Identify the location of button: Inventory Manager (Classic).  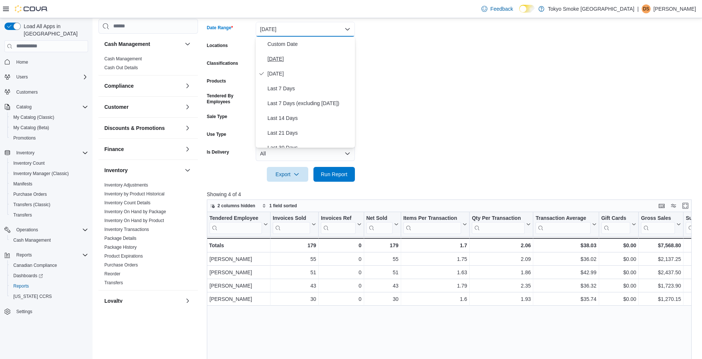
(49, 174).